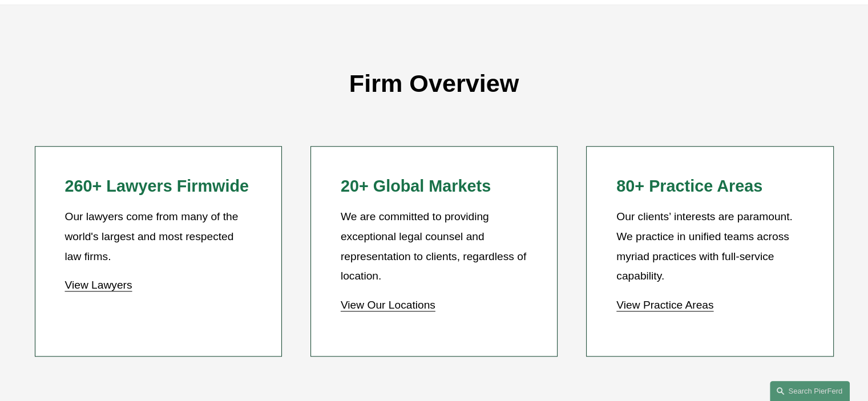  Describe the element at coordinates (98, 285) in the screenshot. I see `a: View Lawyers` at that location.